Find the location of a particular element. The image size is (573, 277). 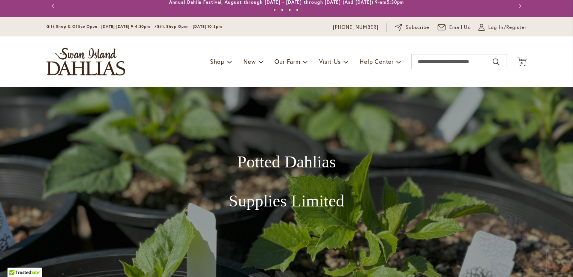

a: Email Us is located at coordinates (454, 27).